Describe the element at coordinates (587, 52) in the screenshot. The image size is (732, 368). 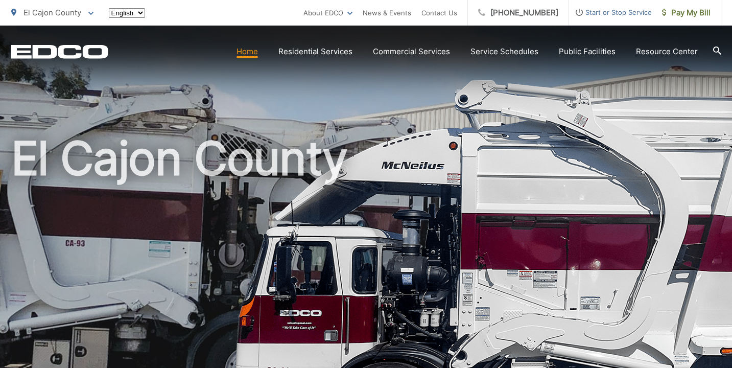
I see `a: Public Facilities` at that location.